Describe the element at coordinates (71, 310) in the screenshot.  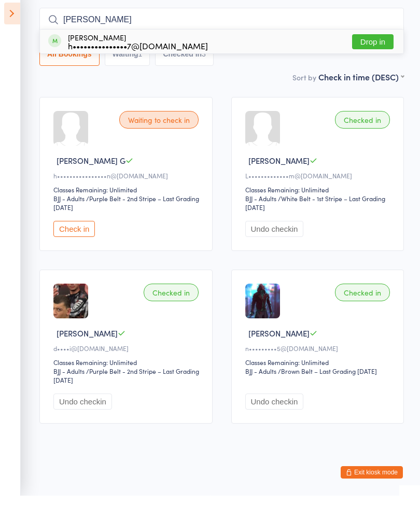
I see `img: image1730327051.png` at that location.